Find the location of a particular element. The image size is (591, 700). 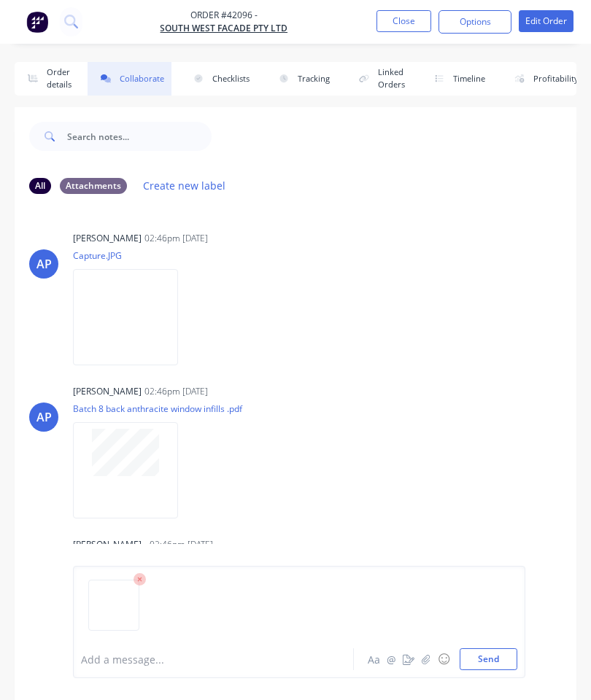

button: Create new label is located at coordinates (184, 185).